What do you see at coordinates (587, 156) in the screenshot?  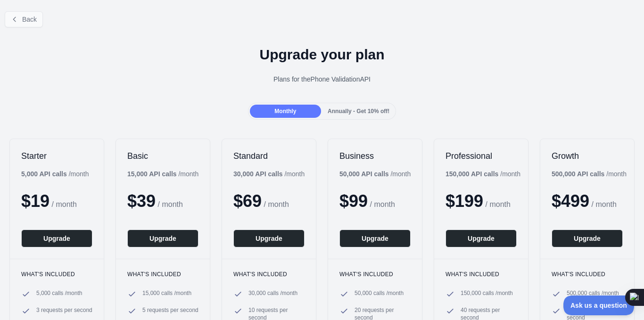 I see `h2: Growth` at bounding box center [587, 156].